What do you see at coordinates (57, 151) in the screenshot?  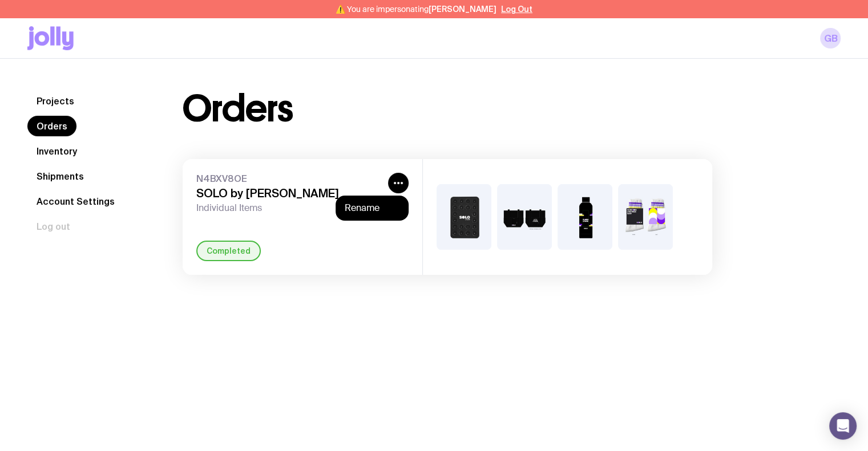 I see `a: Inventory` at bounding box center [57, 151].